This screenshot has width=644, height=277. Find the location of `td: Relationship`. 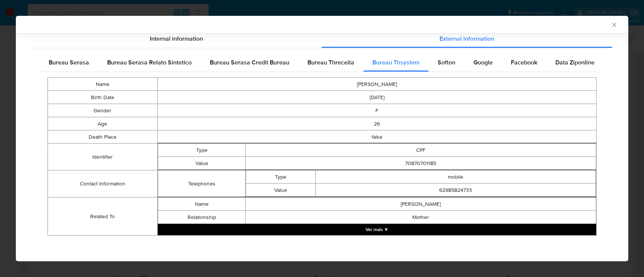

td: Relationship is located at coordinates (201, 217).